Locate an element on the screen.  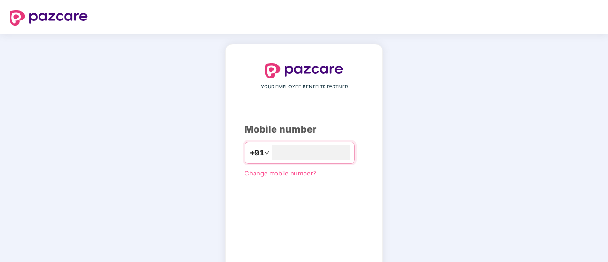
a: Change mobile number? is located at coordinates (280, 173).